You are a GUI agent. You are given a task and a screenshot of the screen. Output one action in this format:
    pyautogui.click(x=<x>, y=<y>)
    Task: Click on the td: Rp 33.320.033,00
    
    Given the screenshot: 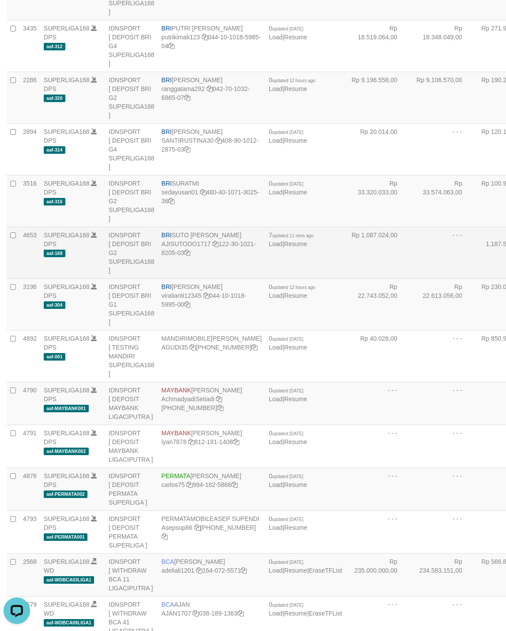 What is the action you would take?
    pyautogui.click(x=378, y=200)
    